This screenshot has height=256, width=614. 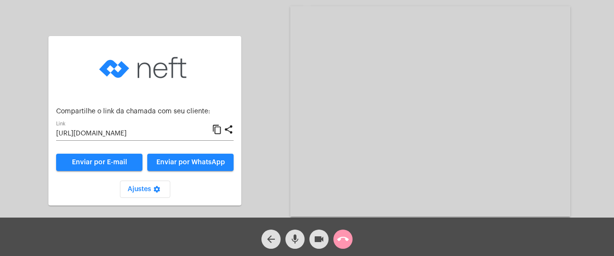 What do you see at coordinates (295, 239) in the screenshot?
I see `mat-icon: mic` at bounding box center [295, 239].